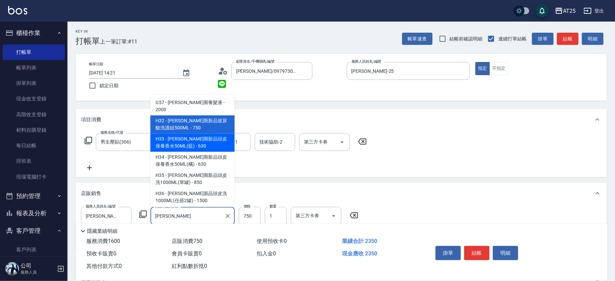 The height and width of the screenshot is (281, 615). I want to click on a: 現場電腦打卡, so click(34, 177).